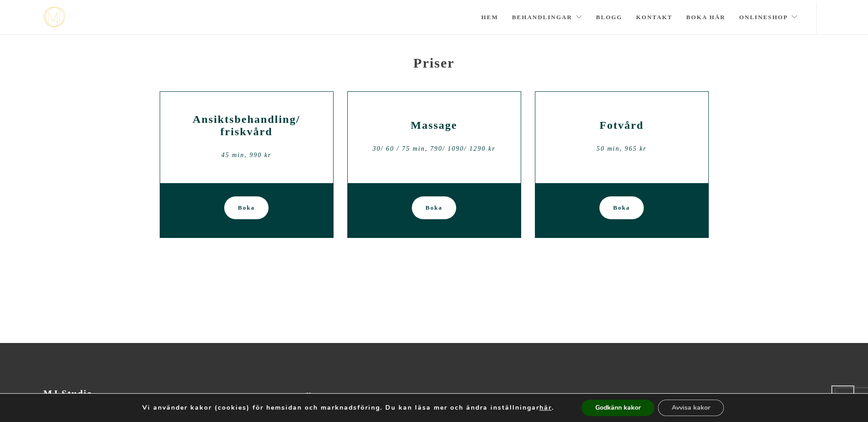 This screenshot has height=422, width=868. I want to click on a: Onlineshop, so click(768, 17).